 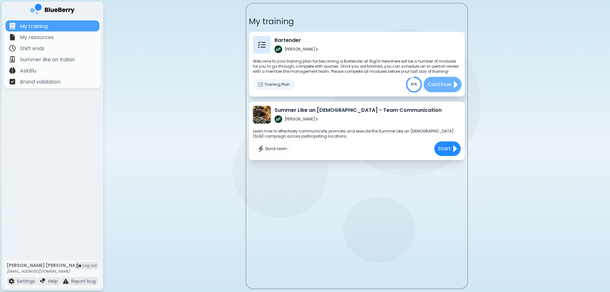 I want to click on button: Continue, so click(x=443, y=85).